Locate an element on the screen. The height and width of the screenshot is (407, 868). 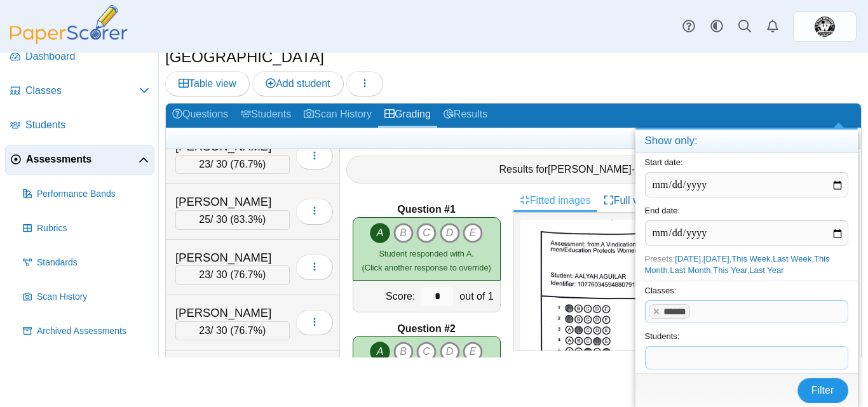
a: Archived Assessments is located at coordinates (85, 332).